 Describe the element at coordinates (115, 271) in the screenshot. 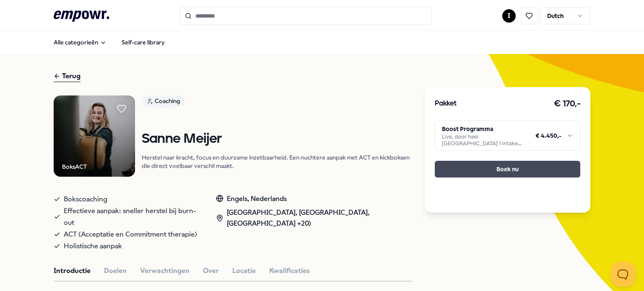

I see `button: Doelen` at that location.